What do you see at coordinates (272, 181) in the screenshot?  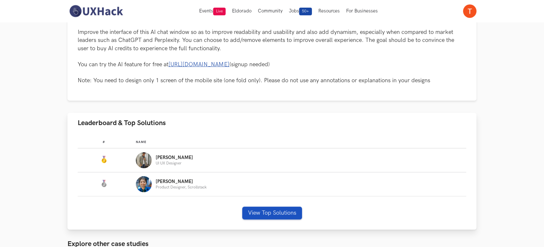 I see `div: Leaderboard & Top Solutions` at bounding box center [272, 181].